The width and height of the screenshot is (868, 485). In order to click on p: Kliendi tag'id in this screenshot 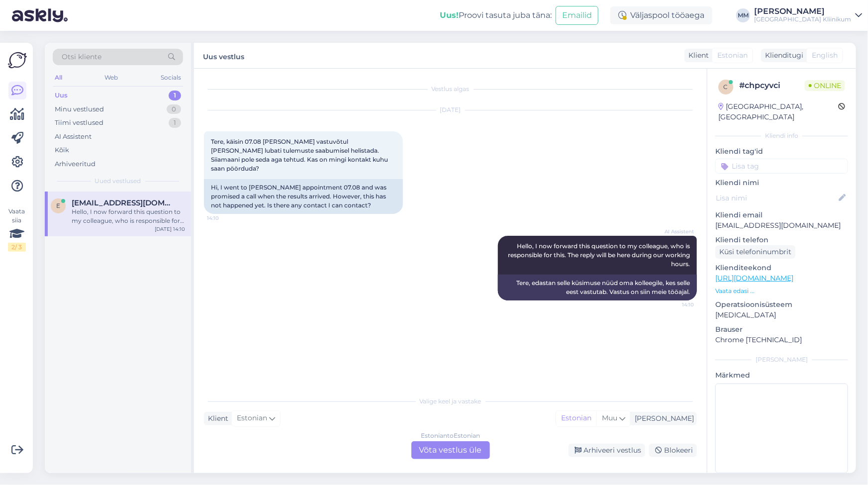, I will do `click(781, 151)`.